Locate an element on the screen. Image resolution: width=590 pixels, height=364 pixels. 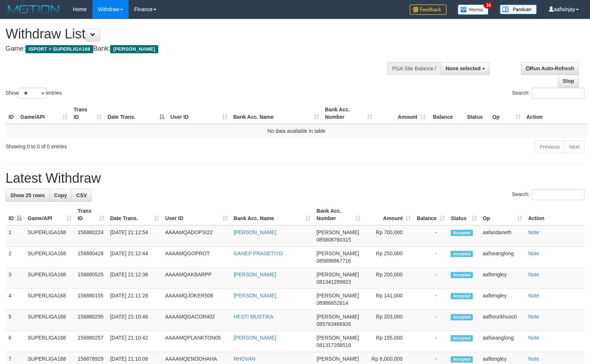
td: 156880525 is located at coordinates (91, 277).